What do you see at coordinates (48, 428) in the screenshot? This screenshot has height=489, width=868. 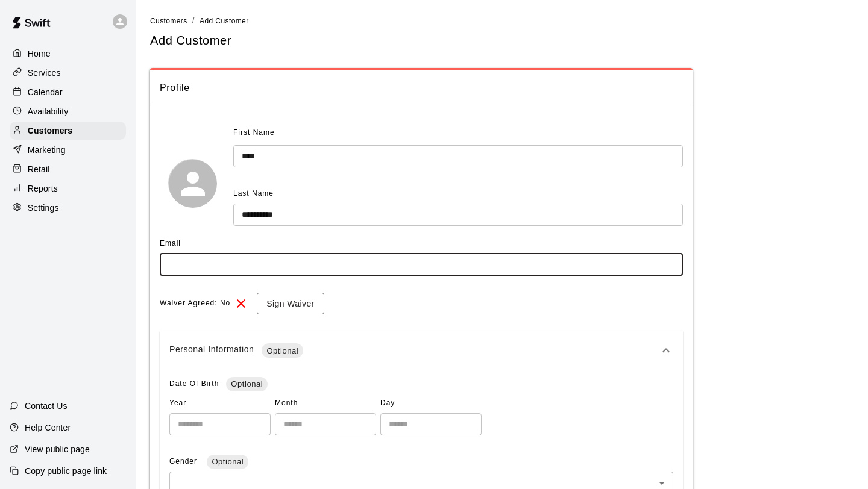 I see `p: Help Center` at bounding box center [48, 428].